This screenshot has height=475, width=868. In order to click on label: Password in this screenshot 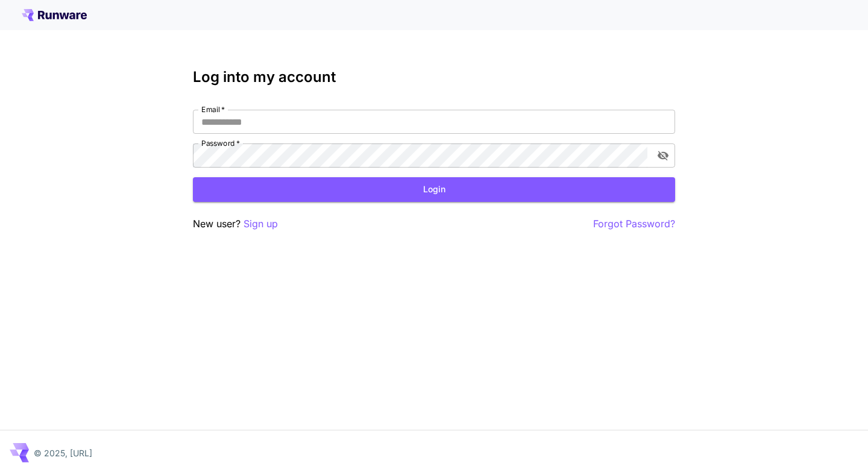, I will do `click(221, 143)`.